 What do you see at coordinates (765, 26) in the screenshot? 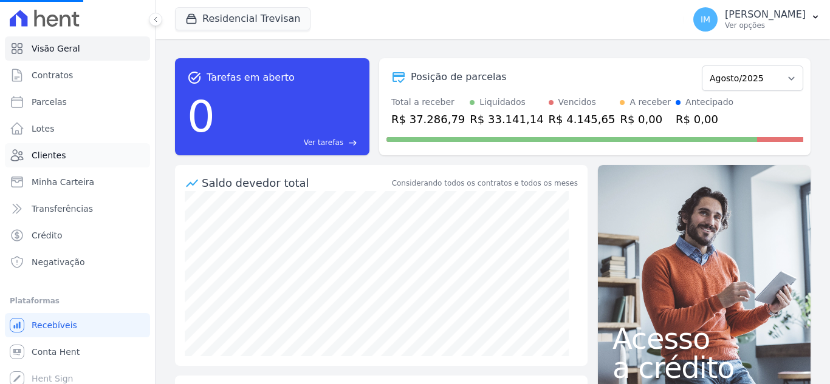
I see `p: Ver opções` at bounding box center [765, 26].